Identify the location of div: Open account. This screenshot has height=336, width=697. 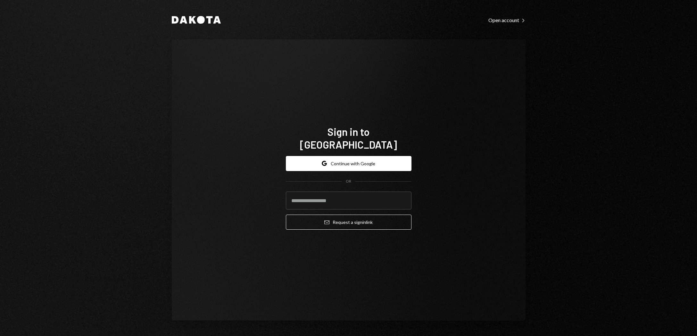
(507, 20).